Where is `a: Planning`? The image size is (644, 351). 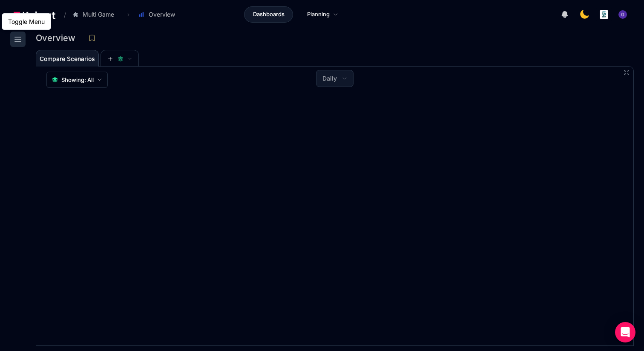
a: Planning is located at coordinates (322, 15).